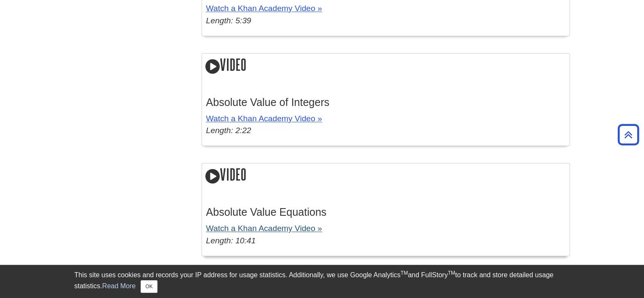  I want to click on a: Read More, so click(119, 286).